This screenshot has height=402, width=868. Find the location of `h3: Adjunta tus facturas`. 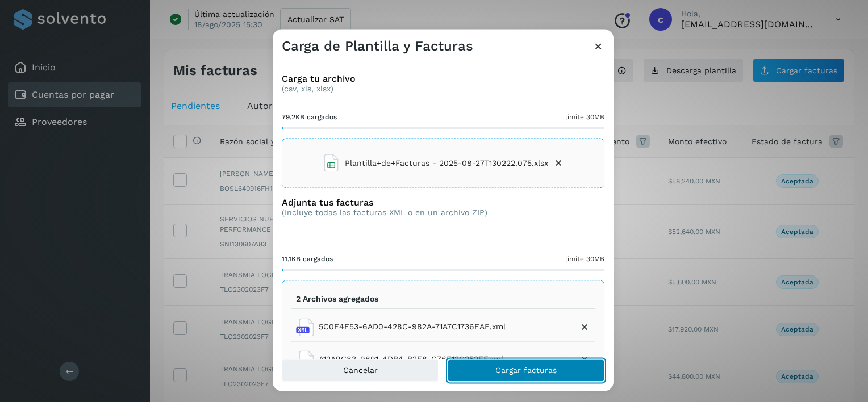

h3: Adjunta tus facturas is located at coordinates (385, 202).